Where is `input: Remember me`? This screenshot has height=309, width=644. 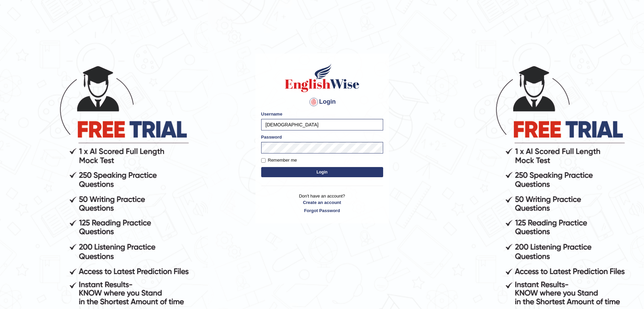 input: Remember me is located at coordinates (263, 160).